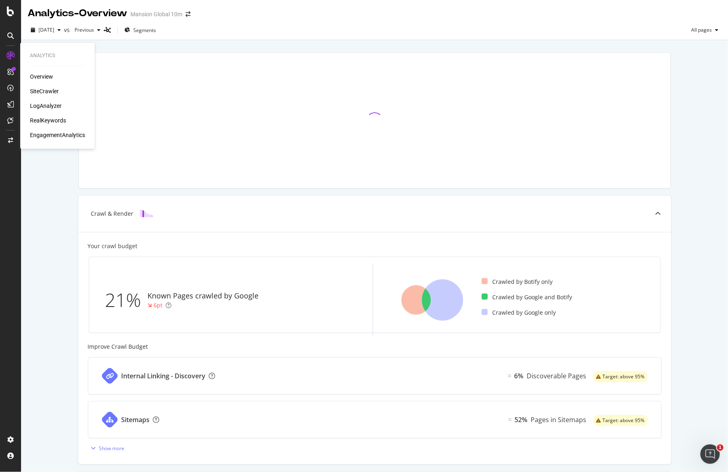  Describe the element at coordinates (58, 135) in the screenshot. I see `div: EngagementAnalytics` at that location.